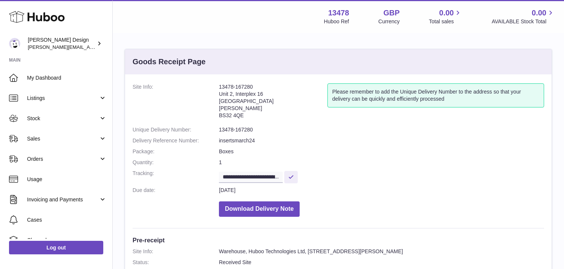 The width and height of the screenshot is (564, 269). What do you see at coordinates (63, 199) in the screenshot?
I see `span: Invoicing and Payments` at bounding box center [63, 199].